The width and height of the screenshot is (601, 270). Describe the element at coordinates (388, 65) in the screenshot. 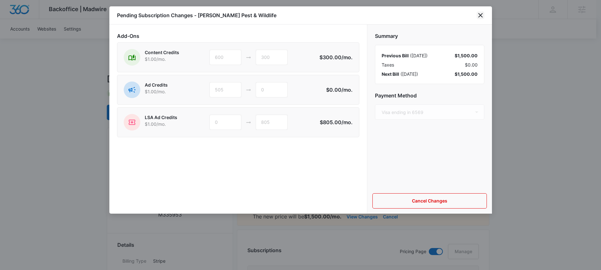

I see `span: Taxes` at that location.